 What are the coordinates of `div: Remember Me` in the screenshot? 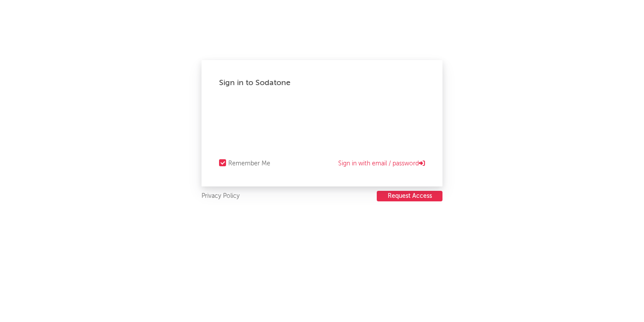 It's located at (249, 164).